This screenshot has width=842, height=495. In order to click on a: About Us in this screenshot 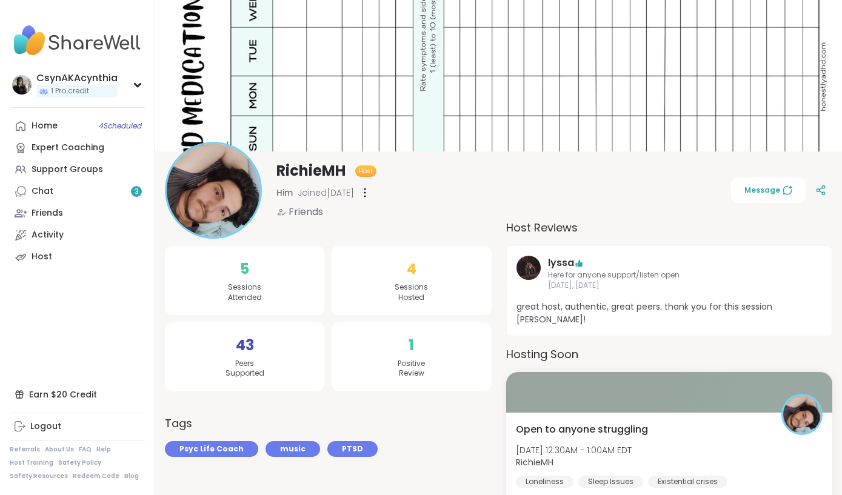, I will do `click(59, 450)`.